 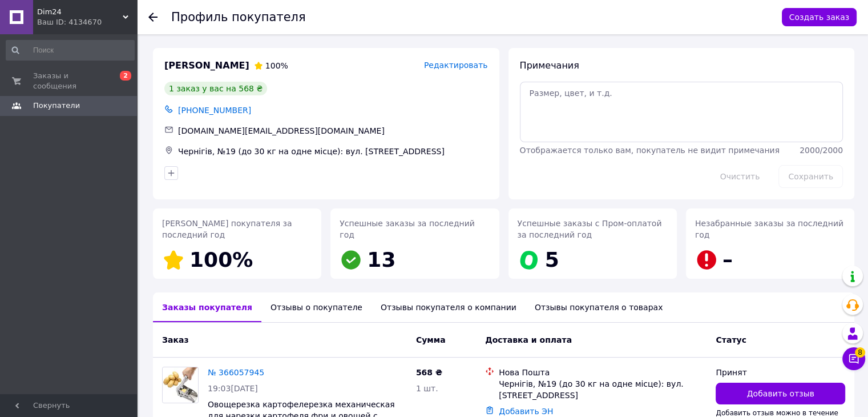 What do you see at coordinates (216, 88) in the screenshot?
I see `div: 1 заказ у вас на 568 ₴` at bounding box center [216, 88].